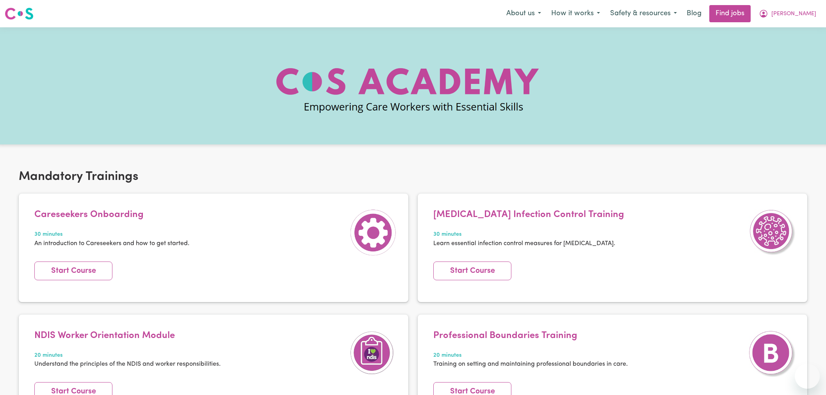 Image resolution: width=826 pixels, height=395 pixels. I want to click on p: Training on setting and maintaining professional boundaries in care., so click(531, 364).